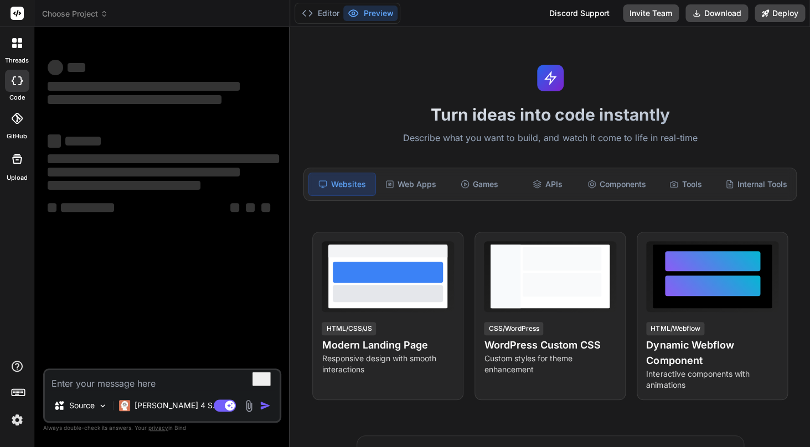 The width and height of the screenshot is (810, 447). I want to click on button: Download, so click(716, 13).